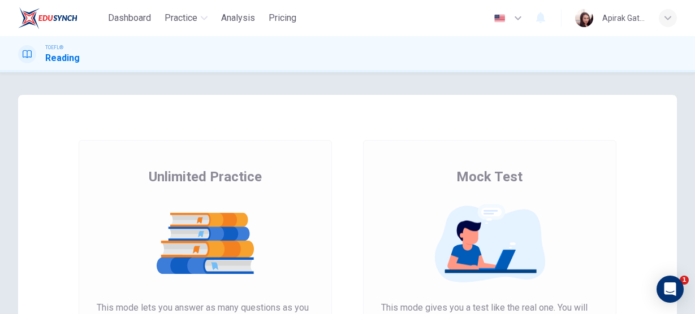 The image size is (695, 314). I want to click on span: Mock Test, so click(489, 177).